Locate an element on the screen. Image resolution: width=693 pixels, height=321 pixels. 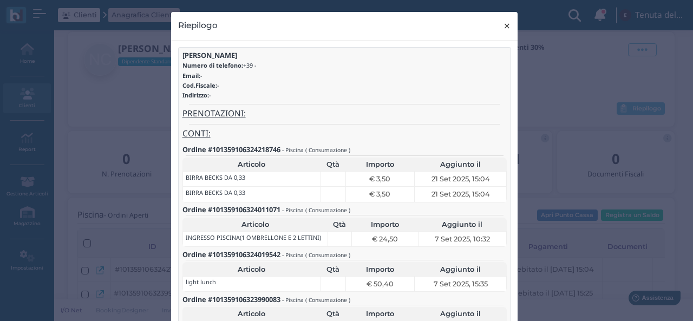
span: € 50,40 is located at coordinates (380, 284).